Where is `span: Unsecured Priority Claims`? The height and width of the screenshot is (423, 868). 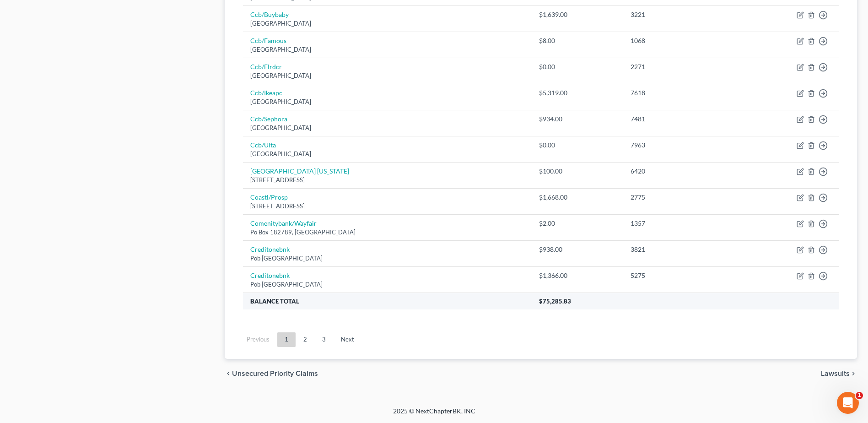
span: Unsecured Priority Claims is located at coordinates (275, 373).